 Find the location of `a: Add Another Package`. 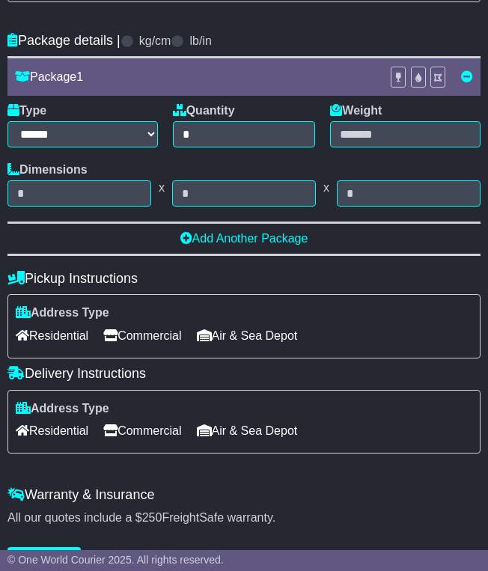

a: Add Another Package is located at coordinates (244, 238).